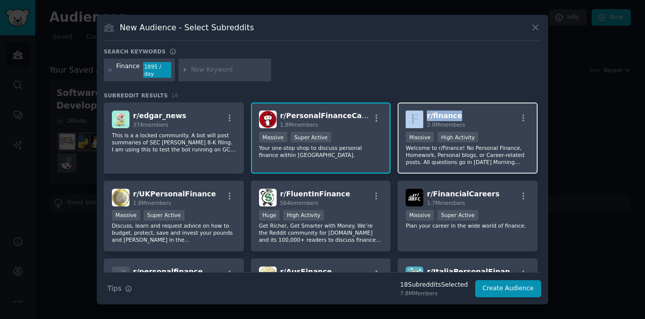 The height and width of the screenshot is (319, 645). What do you see at coordinates (446, 124) in the screenshot?
I see `span: 2.0M members` at bounding box center [446, 124].